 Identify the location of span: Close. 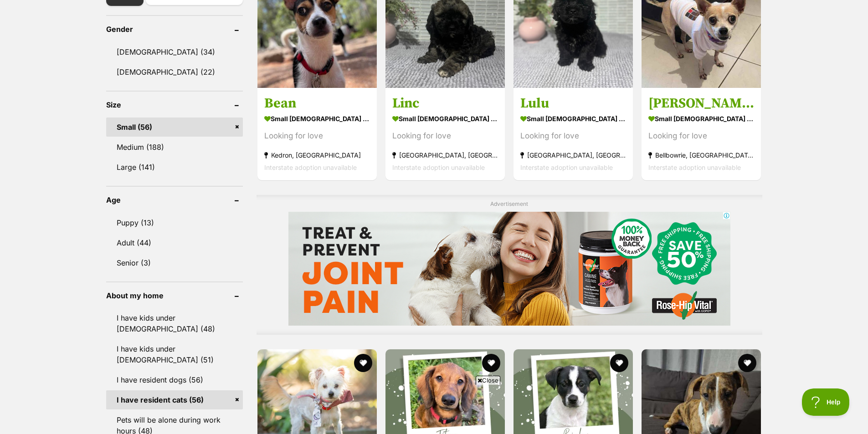
(488, 380).